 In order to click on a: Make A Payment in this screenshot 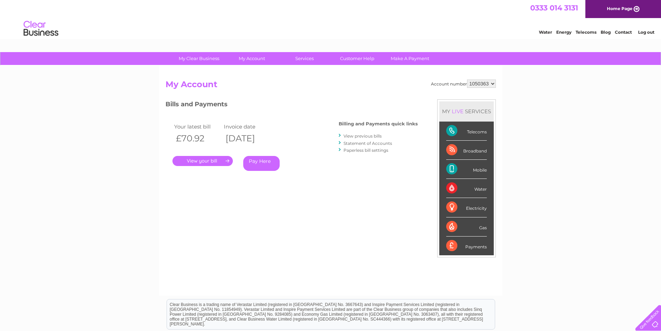, I will do `click(410, 58)`.